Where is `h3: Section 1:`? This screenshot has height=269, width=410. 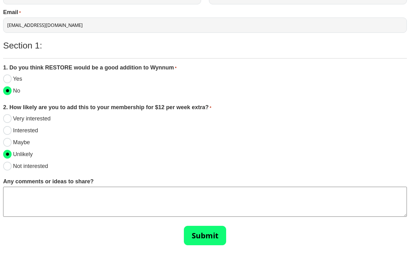
h3: Section 1: is located at coordinates (202, 46).